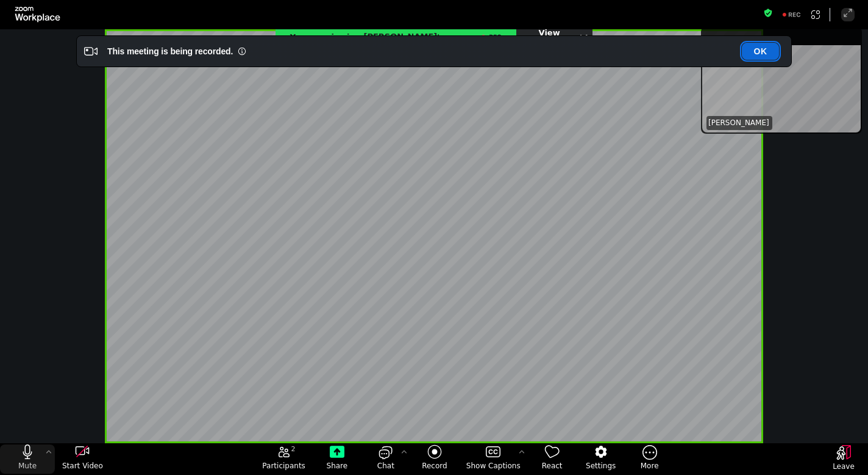 This screenshot has height=475, width=868. Describe the element at coordinates (170, 51) in the screenshot. I see `div: This meeting is being recorded.` at that location.